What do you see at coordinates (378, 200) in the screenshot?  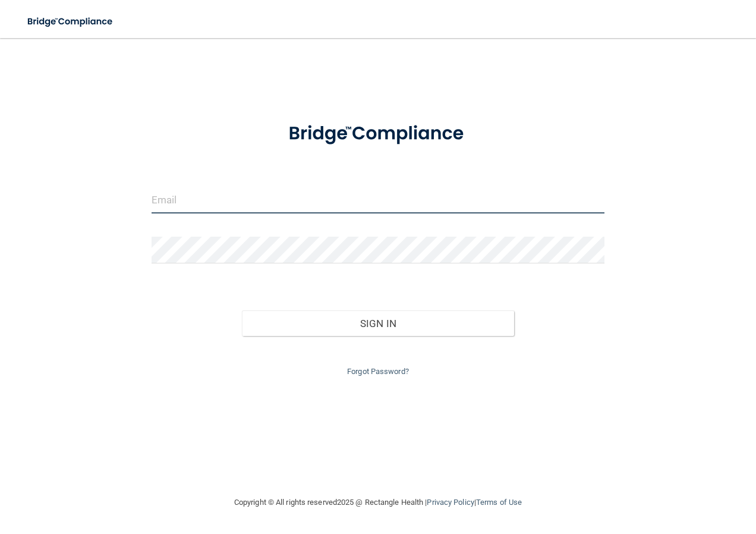 I see `input: Email` at bounding box center [378, 200].